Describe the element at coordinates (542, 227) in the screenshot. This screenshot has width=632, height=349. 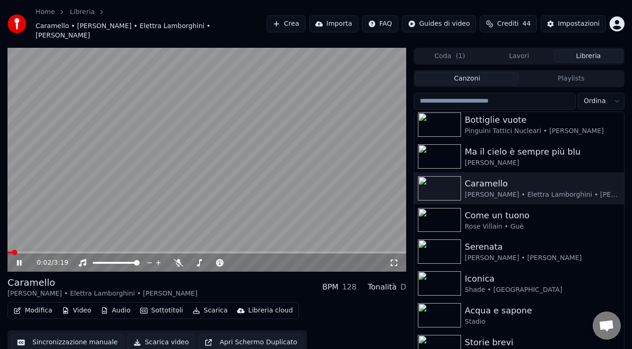
I see `div: Rose Villain • Guè` at that location.